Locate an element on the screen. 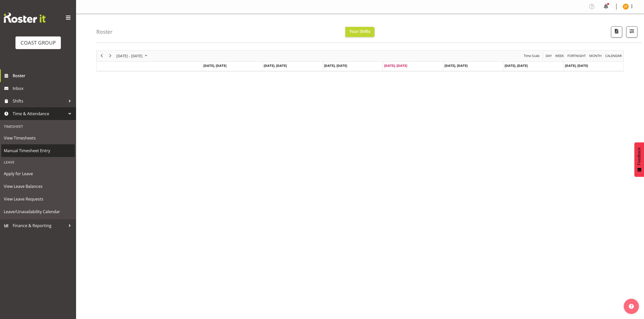 This screenshot has height=319, width=644. span: View Leave Requests is located at coordinates (38, 199).